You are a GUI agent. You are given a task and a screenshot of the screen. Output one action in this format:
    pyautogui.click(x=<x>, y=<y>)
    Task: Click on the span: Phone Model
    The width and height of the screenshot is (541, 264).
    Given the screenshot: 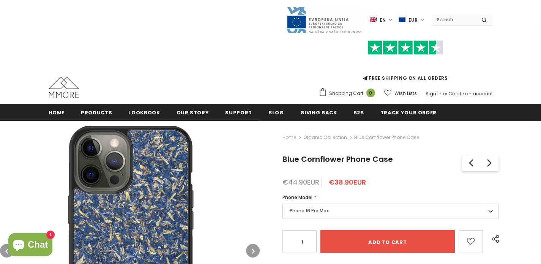 What is the action you would take?
    pyautogui.click(x=297, y=197)
    